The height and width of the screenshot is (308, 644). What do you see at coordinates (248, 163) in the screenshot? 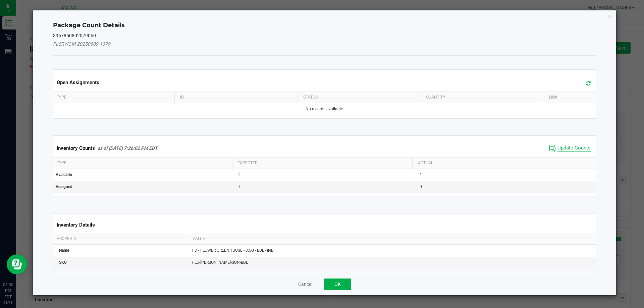
I see `span: Expected` at bounding box center [248, 163].